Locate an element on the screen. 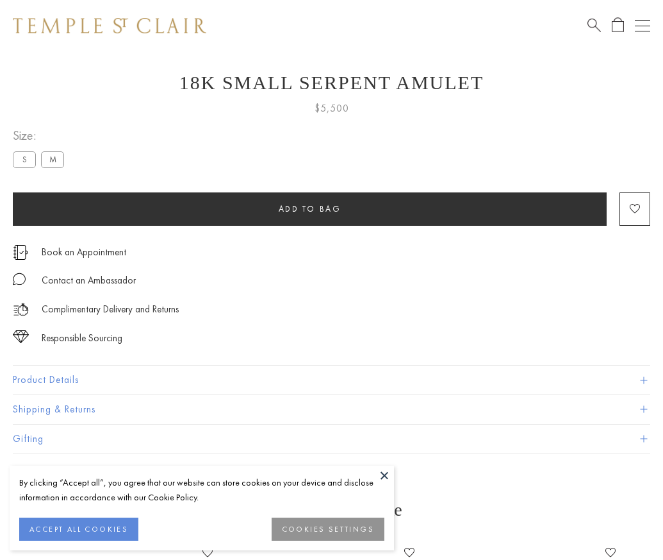 This screenshot has height=560, width=663. div: By clicking “Accept all”, you agree that our website can store cookies on your device and disclos... is located at coordinates (202, 490).